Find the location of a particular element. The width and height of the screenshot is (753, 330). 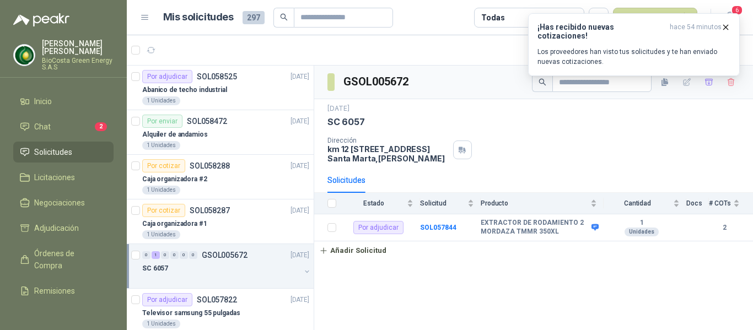

a: Licitaciones is located at coordinates (63, 178).